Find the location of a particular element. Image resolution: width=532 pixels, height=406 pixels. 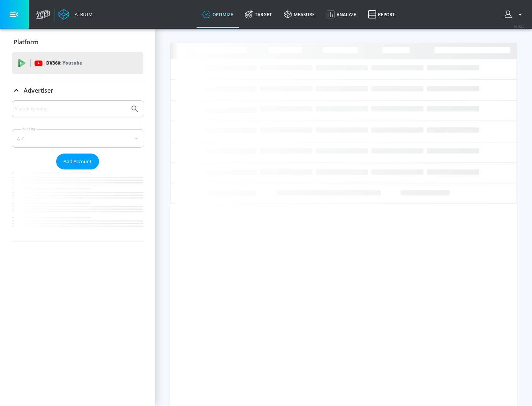

div: Platform is located at coordinates (78, 42).